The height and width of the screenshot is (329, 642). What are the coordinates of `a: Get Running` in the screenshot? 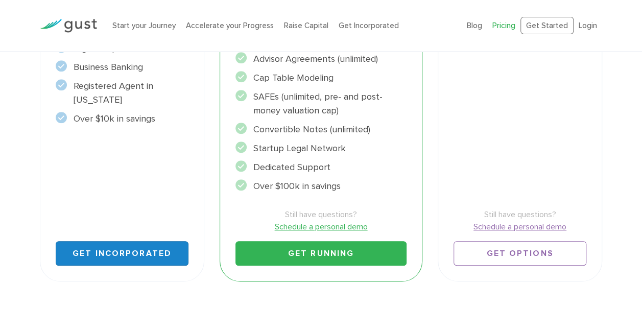 It's located at (321, 254).